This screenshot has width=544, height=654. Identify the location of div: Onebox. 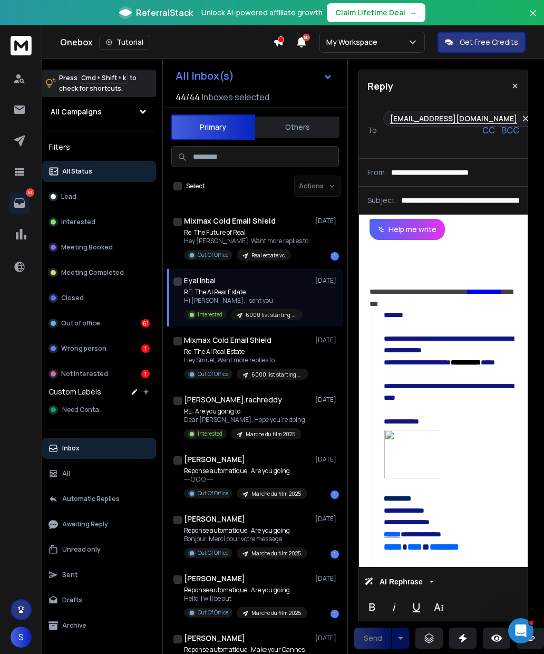
(167, 42).